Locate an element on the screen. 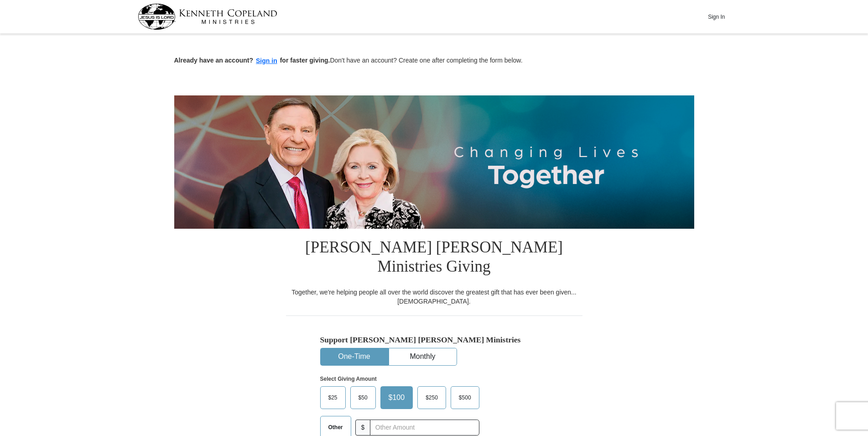 This screenshot has width=868, height=436. div: Together, we're helping people all over the world discover the greatest gift that has ever been g... is located at coordinates (434, 297).